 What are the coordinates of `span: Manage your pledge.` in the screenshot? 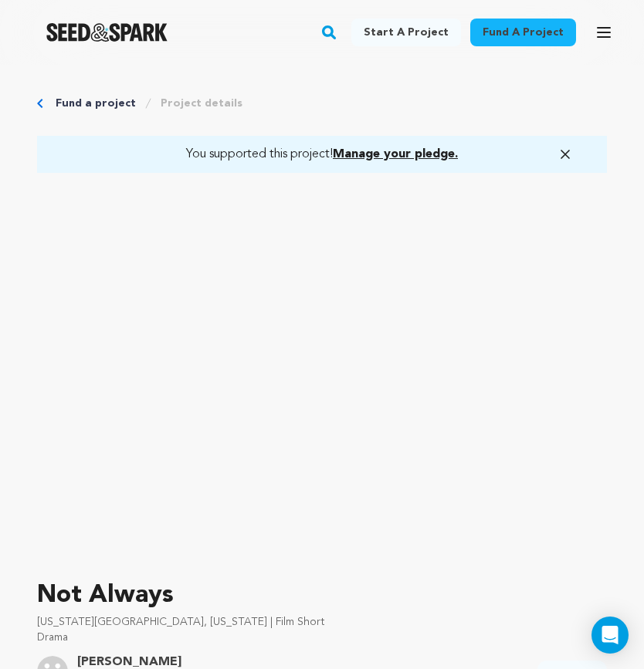 It's located at (395, 154).